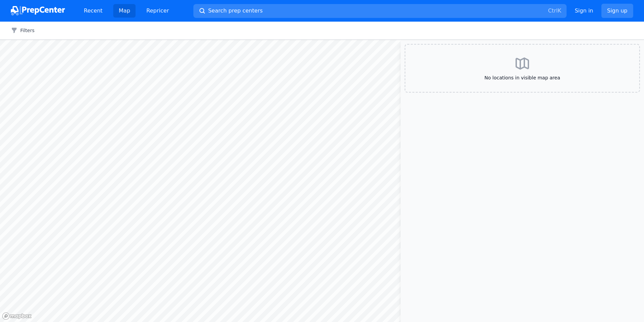 This screenshot has width=644, height=322. Describe the element at coordinates (617, 11) in the screenshot. I see `a: Sign up` at that location.